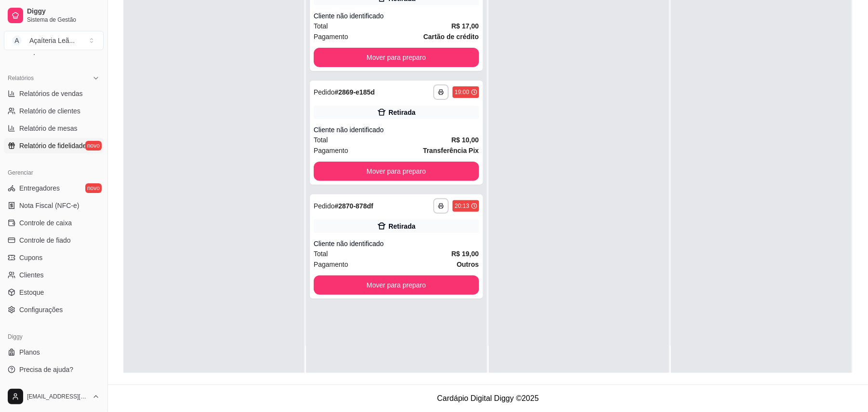 Image resolution: width=868 pixels, height=412 pixels. Describe the element at coordinates (45, 240) in the screenshot. I see `span: Controle de fiado` at that location.